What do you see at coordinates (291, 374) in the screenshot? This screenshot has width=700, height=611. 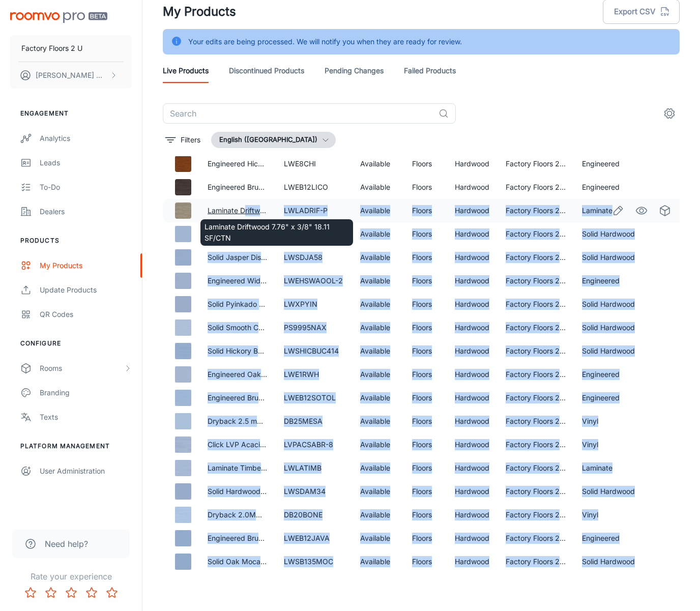 I see `a: Engineered Oak Rawhide 5" x 3/8" 29.52 SF/CTN` at bounding box center [291, 374].